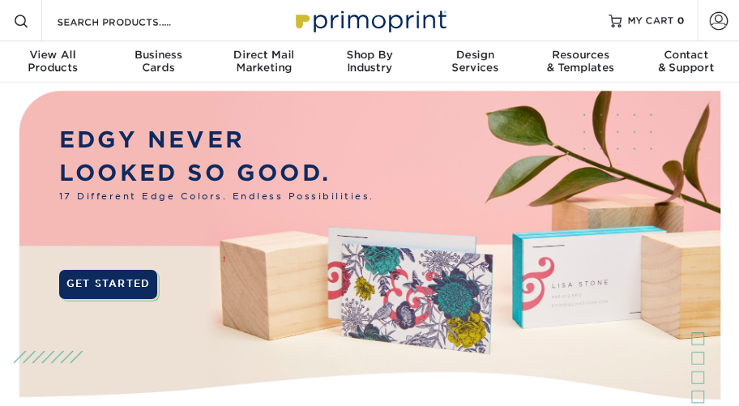  I want to click on div: & Templates, so click(580, 62).